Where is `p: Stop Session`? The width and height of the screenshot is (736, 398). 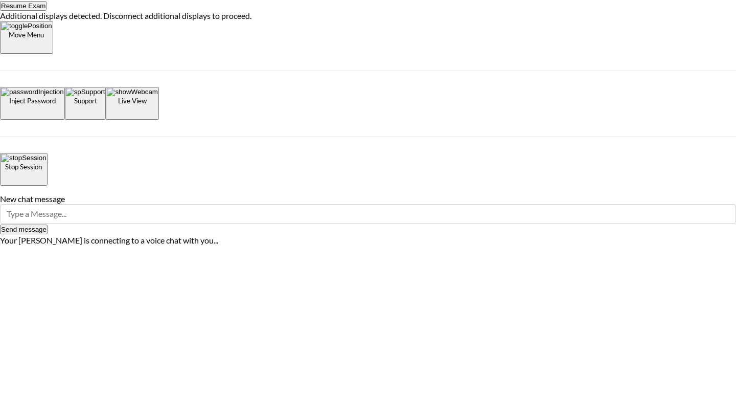 p: Stop Session is located at coordinates (24, 167).